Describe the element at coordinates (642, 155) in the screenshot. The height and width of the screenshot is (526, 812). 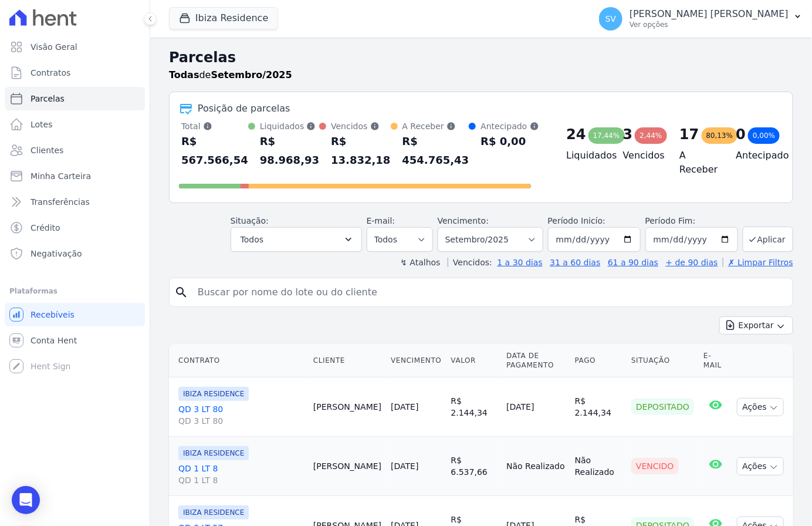
I see `h4: Vencidos` at that location.